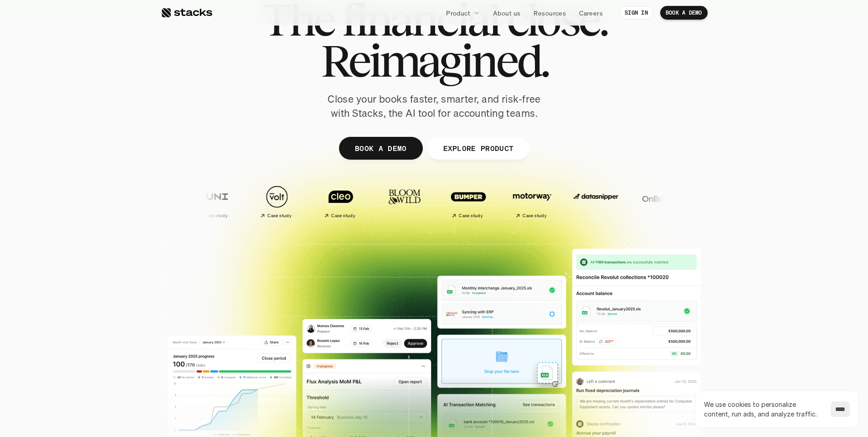 The width and height of the screenshot is (868, 437). I want to click on p: Careers, so click(591, 12).